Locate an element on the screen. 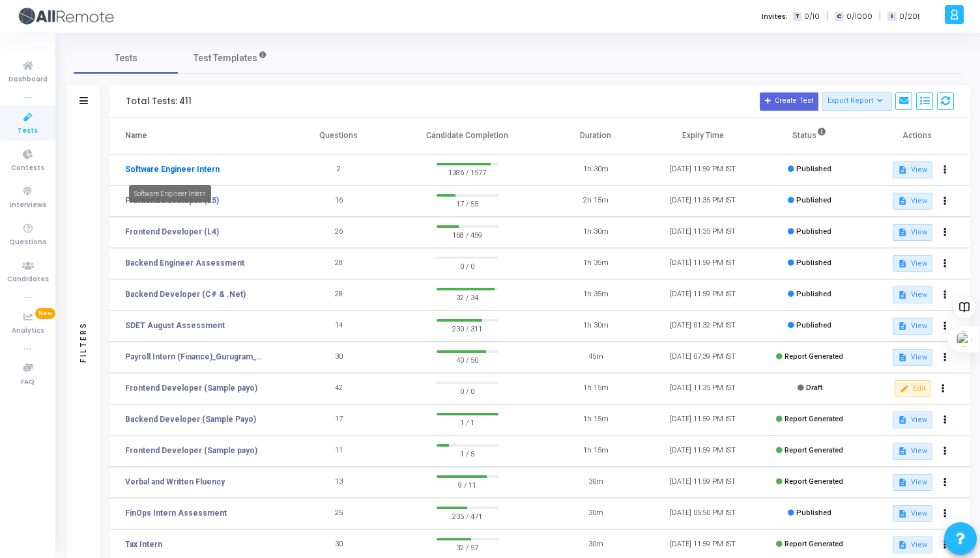 This screenshot has width=980, height=558. td: 11 is located at coordinates (339, 451).